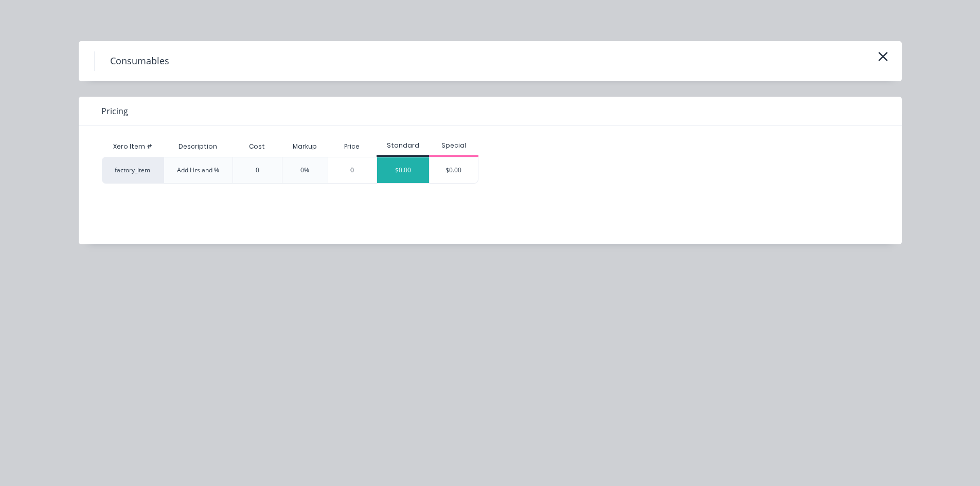 The image size is (980, 486). What do you see at coordinates (304, 171) in the screenshot?
I see `div: 0%` at bounding box center [304, 171].